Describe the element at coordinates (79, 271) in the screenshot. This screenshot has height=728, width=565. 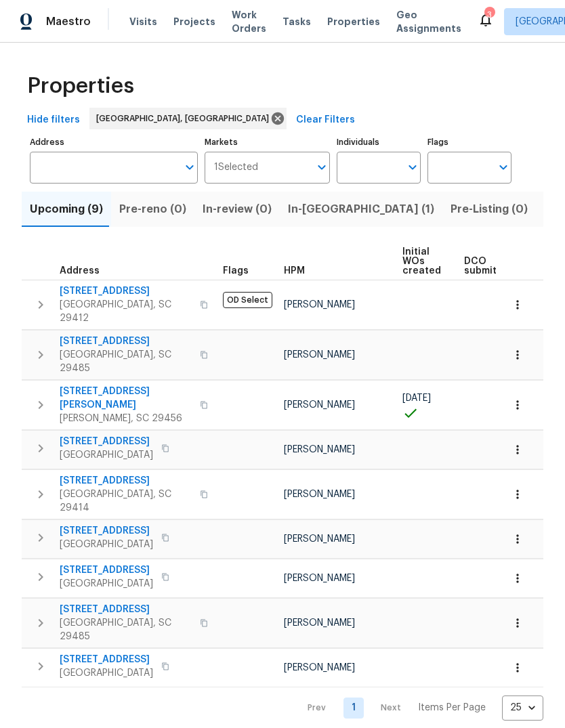
I see `span: Address` at that location.